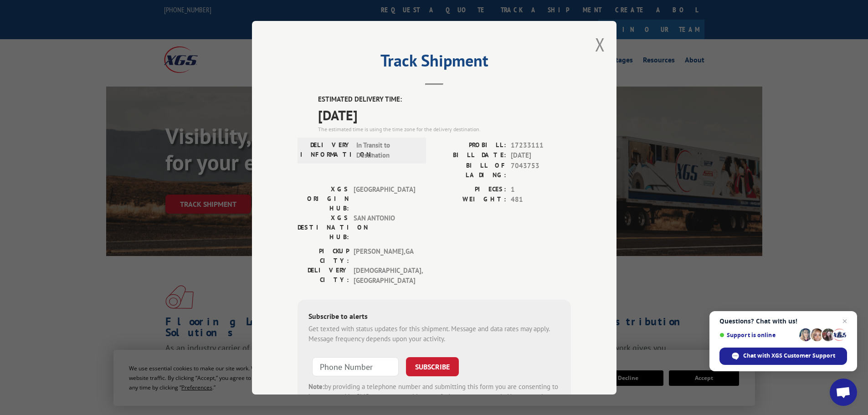 The width and height of the screenshot is (868, 415). I want to click on div: Chat with XGS Customer Support, so click(783, 356).